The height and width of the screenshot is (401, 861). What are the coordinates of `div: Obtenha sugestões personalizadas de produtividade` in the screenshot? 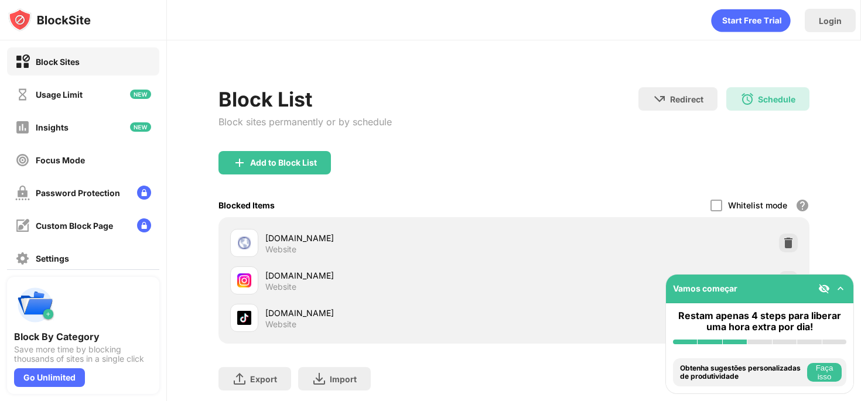 It's located at (742, 373).